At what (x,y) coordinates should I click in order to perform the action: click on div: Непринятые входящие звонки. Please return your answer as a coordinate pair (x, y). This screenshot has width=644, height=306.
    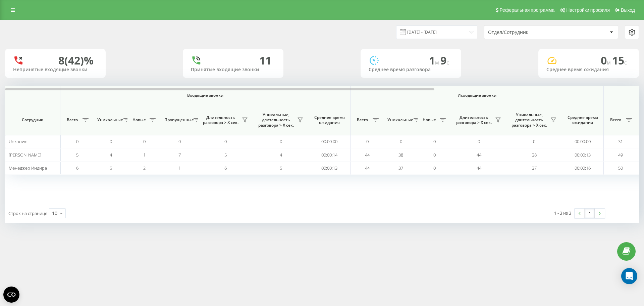
    Looking at the image, I should click on (55, 70).